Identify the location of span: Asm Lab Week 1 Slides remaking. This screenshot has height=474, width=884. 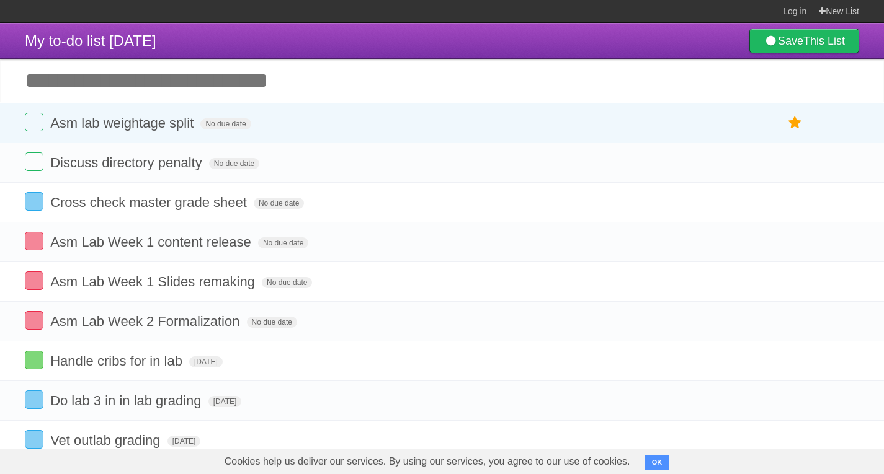
(154, 282).